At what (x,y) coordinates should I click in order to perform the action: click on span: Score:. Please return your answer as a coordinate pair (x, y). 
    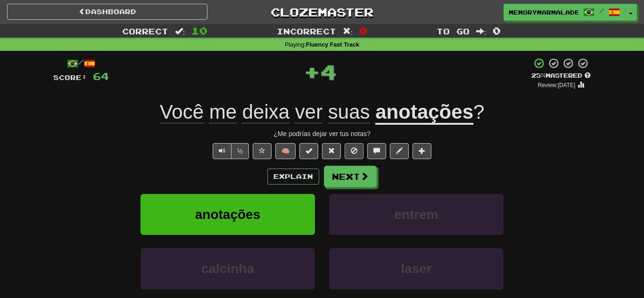
    Looking at the image, I should click on (70, 77).